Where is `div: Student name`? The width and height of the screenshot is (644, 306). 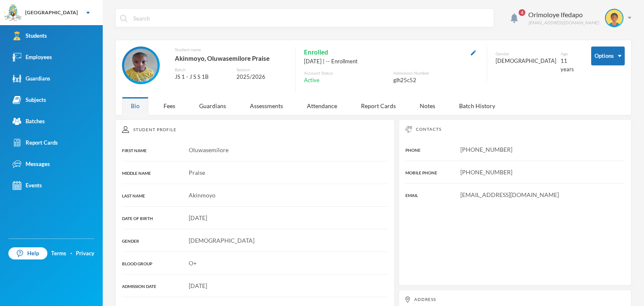
div: Student name is located at coordinates (231, 49).